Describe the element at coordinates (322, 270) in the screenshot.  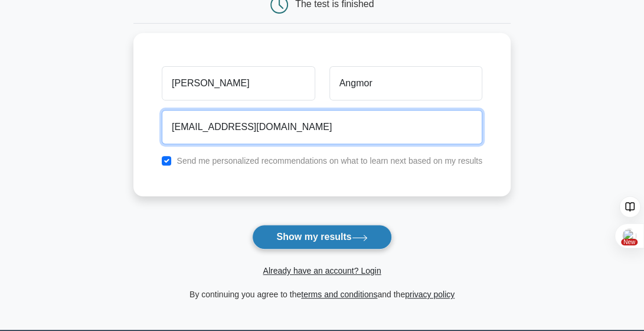
I see `a: Already have an account? Login` at that location.